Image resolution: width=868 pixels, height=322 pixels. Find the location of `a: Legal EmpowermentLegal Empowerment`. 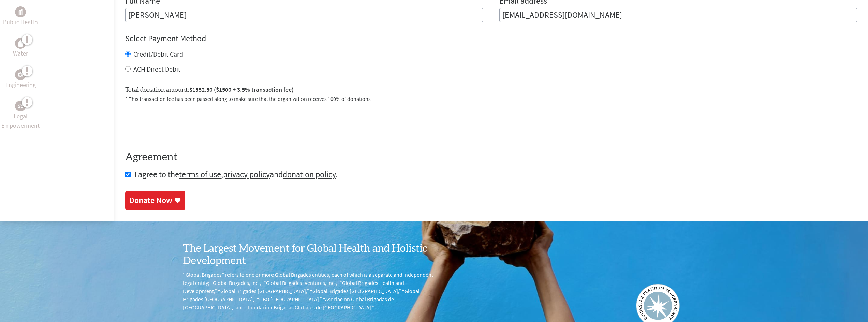

a: Legal EmpowermentLegal Empowerment is located at coordinates (20, 115).